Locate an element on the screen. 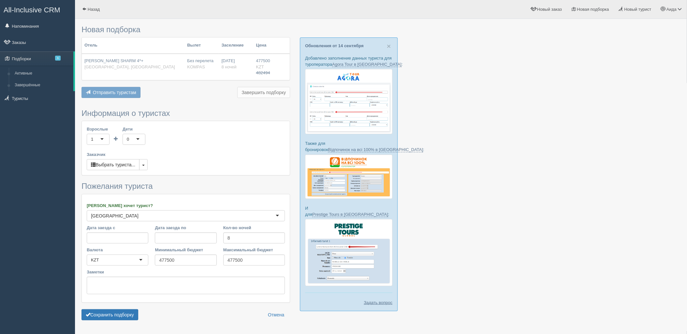 The image size is (687, 334). a: Завершённые is located at coordinates (42, 85).